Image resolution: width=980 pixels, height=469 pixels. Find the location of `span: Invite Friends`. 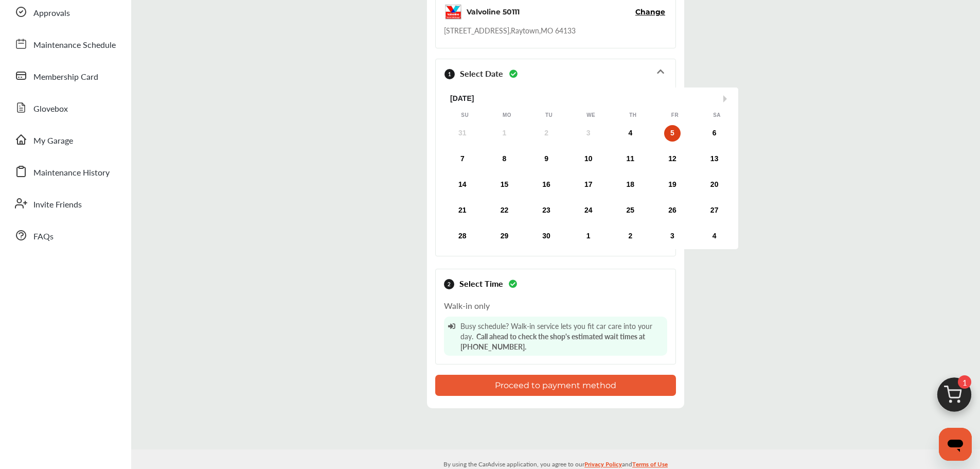

span: Invite Friends is located at coordinates (57, 205).